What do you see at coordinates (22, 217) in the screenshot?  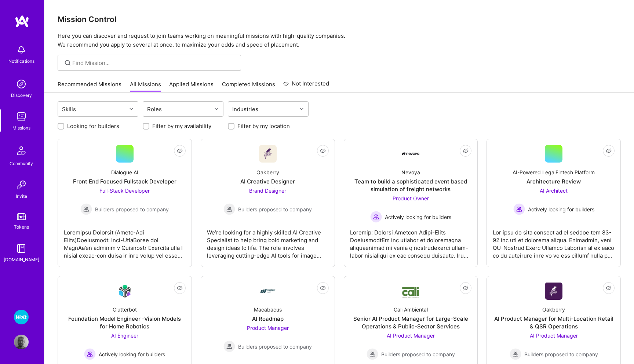 I see `img: tokens` at bounding box center [22, 217].